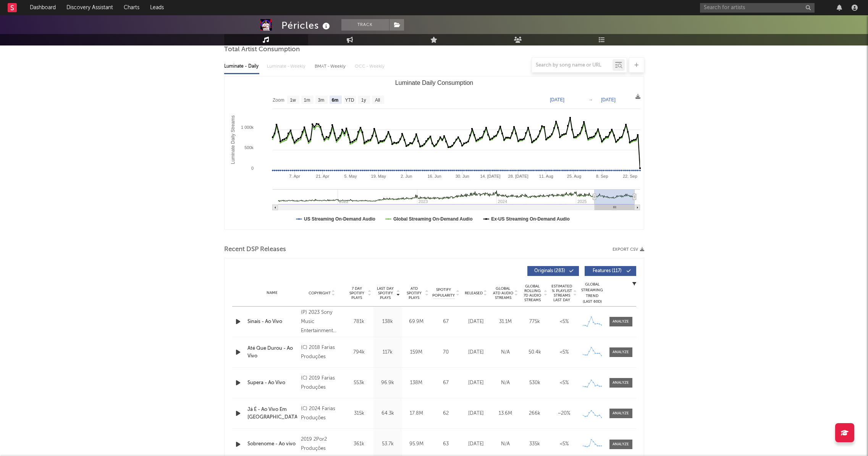 This screenshot has width=868, height=456. What do you see at coordinates (307, 26) in the screenshot?
I see `div: Péricles` at bounding box center [307, 26].